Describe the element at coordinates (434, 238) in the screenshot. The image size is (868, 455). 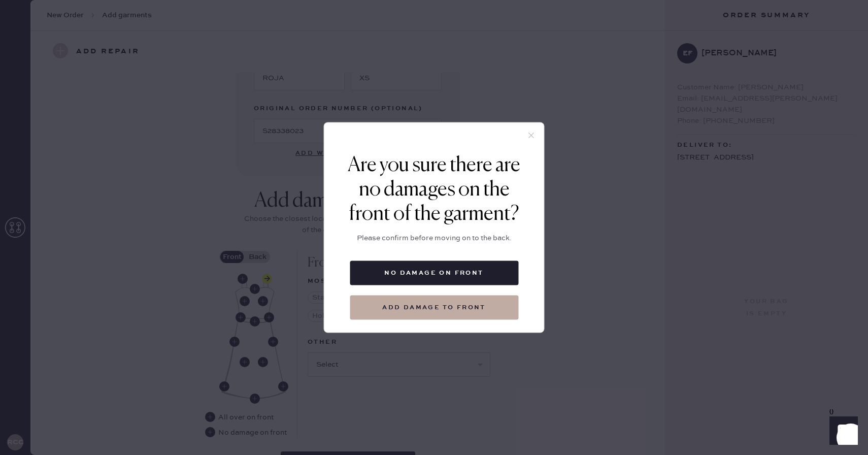
I see `div: Please confirm before moving on to the back.` at that location.